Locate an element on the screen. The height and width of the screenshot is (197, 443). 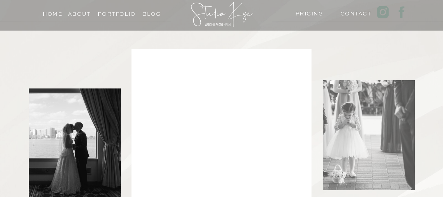
a: Blog is located at coordinates (152, 12).